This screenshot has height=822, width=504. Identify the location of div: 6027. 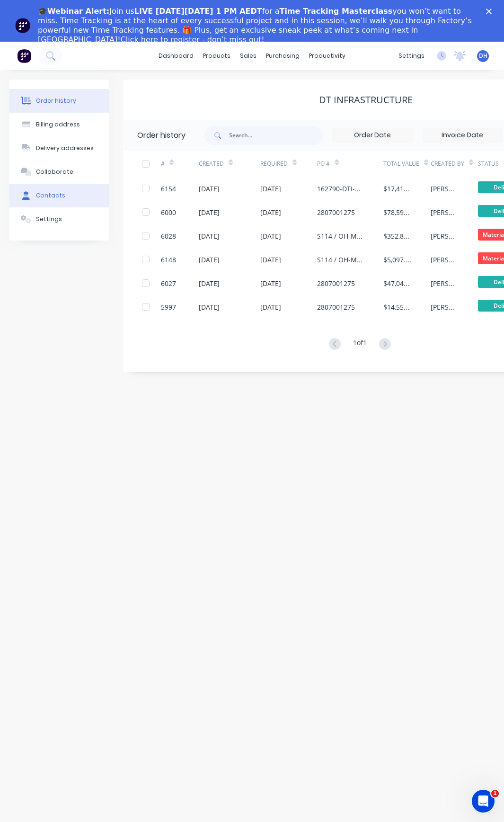
(169, 283).